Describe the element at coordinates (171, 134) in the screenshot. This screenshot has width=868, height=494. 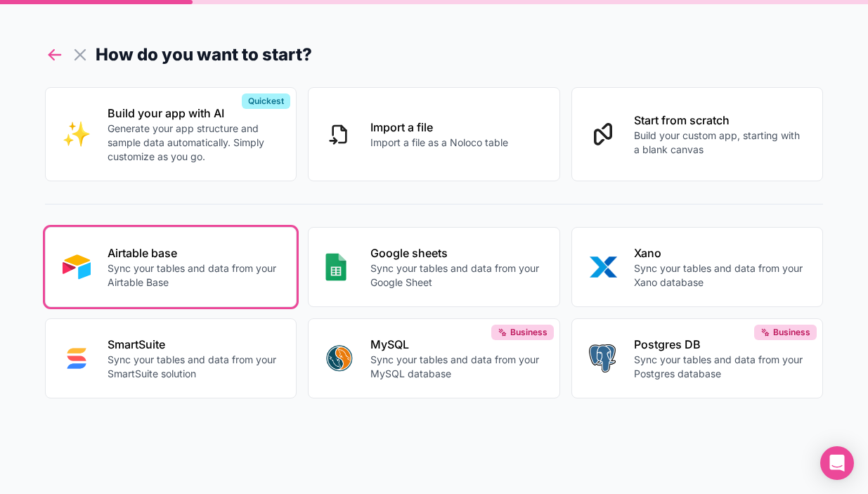
I see `button: INTERNAL_WITH_AIBuild your app with AIGenerate your app structure and sample data automatically. ...` at that location.